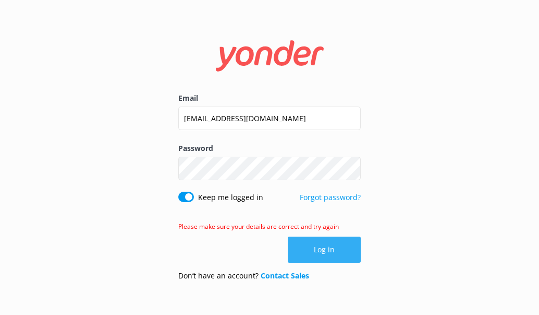 The image size is (539, 315). Describe the element at coordinates (231, 197) in the screenshot. I see `label: Keep me logged in` at that location.